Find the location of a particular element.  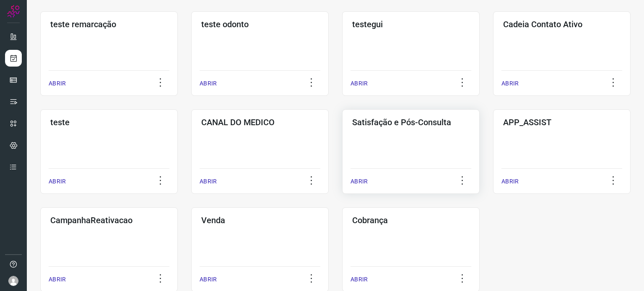

h3: testegui is located at coordinates (411, 24).